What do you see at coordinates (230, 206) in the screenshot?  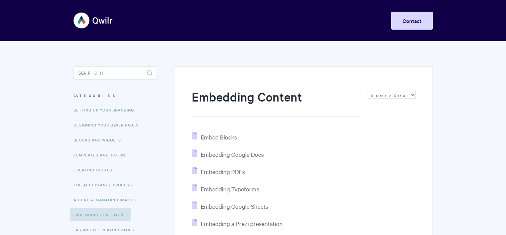 I see `a: Embedding Google Sheets` at bounding box center [230, 206].